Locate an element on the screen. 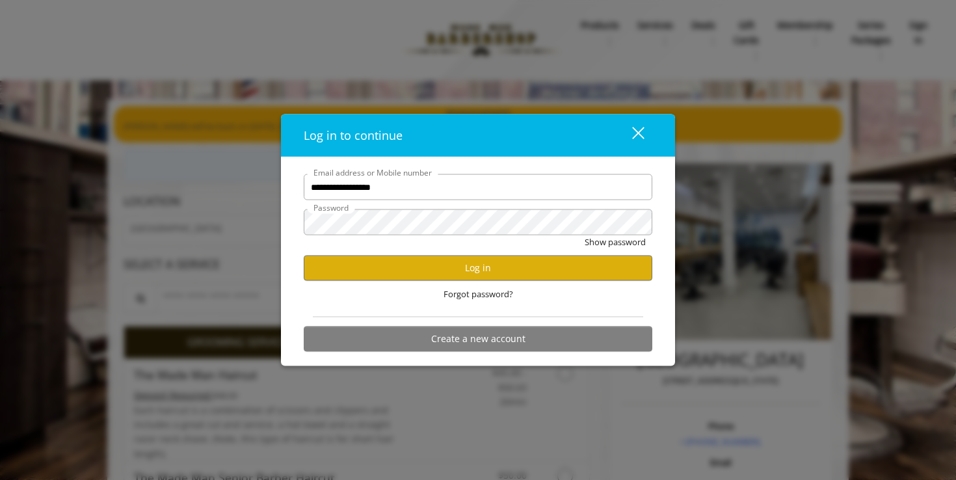 The width and height of the screenshot is (956, 480). label: Email address or Mobile number is located at coordinates (372, 172).